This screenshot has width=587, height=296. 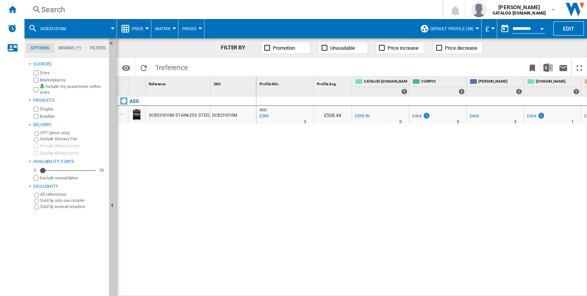 What do you see at coordinates (73, 139) in the screenshot?
I see `label: Include Delivery Fee` at bounding box center [73, 139].